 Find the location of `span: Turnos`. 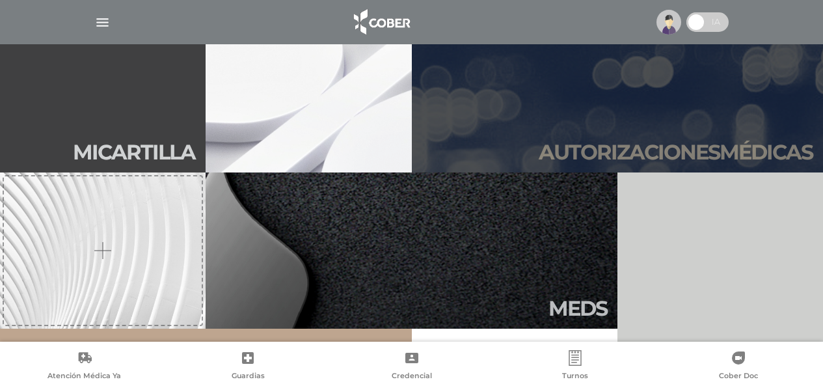

span: Turnos is located at coordinates (575, 377).